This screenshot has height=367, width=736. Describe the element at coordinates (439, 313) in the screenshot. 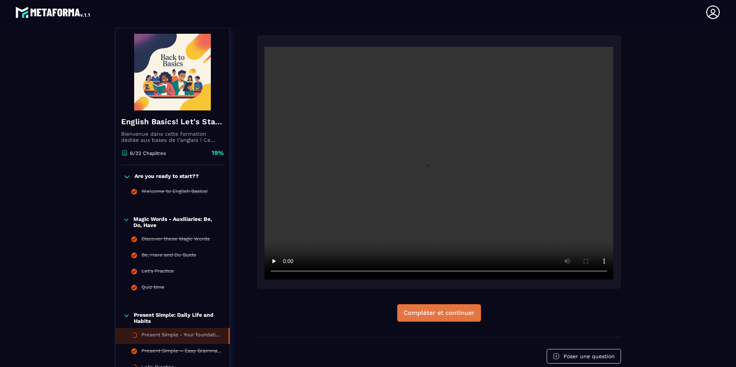

I see `div: Compléter et continuer` at that location.